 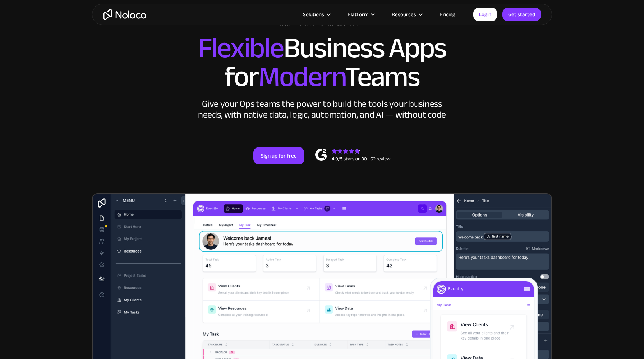 I want to click on span: Modern, so click(x=302, y=77).